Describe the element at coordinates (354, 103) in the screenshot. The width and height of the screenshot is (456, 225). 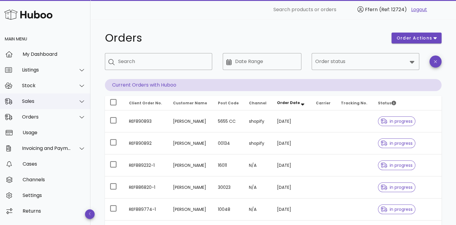
I see `span: Tracking No.` at that location.